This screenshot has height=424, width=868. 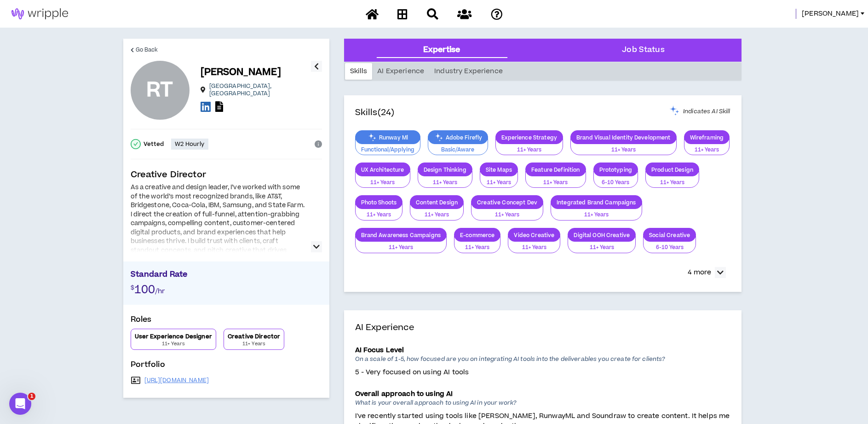 What do you see at coordinates (543, 394) in the screenshot?
I see `p: Overall approach to using AI` at bounding box center [543, 394].